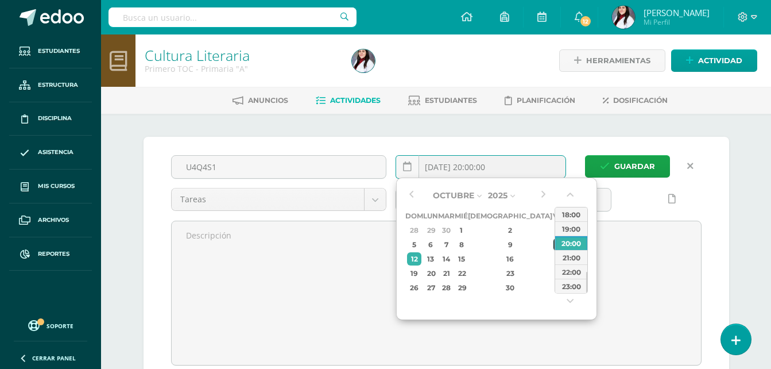  What do you see at coordinates (572, 257) in the screenshot?
I see `div: 21:00` at bounding box center [572, 257].